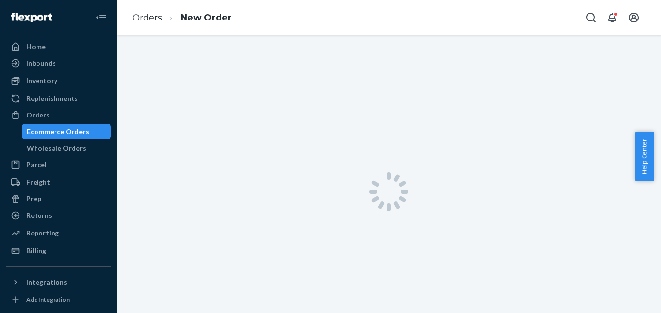 The height and width of the screenshot is (313, 661). Describe the element at coordinates (67, 131) in the screenshot. I see `a: Ecommerce Orders` at that location.